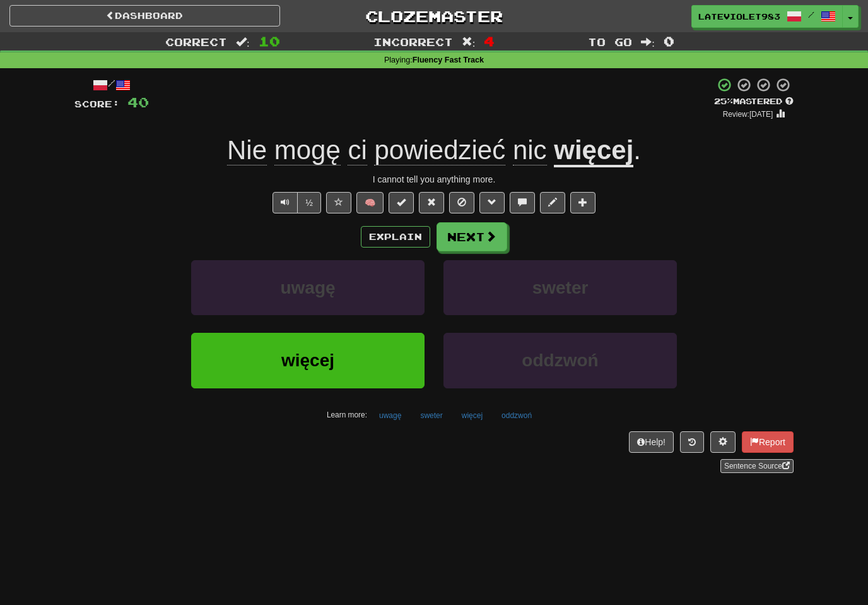 The image size is (868, 605). Describe the element at coordinates (285, 202) in the screenshot. I see `button: Play sentence audio (ctl+space)` at that location.